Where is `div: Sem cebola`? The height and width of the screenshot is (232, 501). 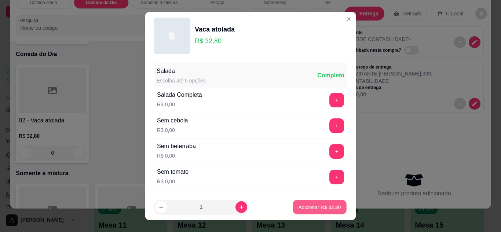 div: Sem cebola is located at coordinates (172, 121).